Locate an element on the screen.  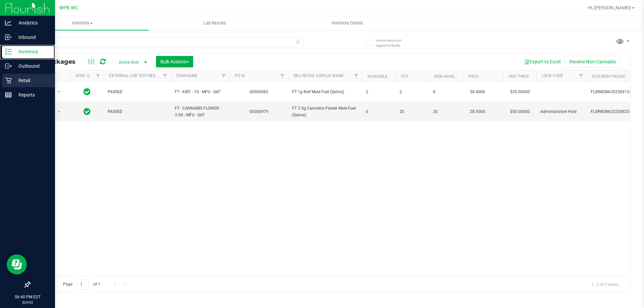
input: 1 is located at coordinates (83, 284).